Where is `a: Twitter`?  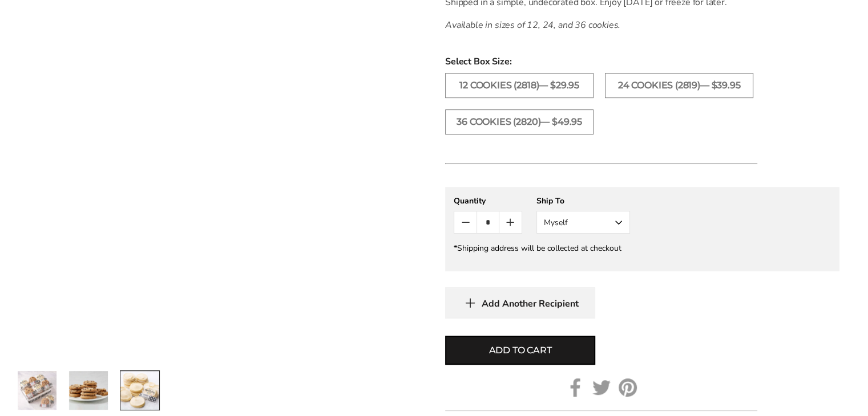 a: Twitter is located at coordinates (602, 388).